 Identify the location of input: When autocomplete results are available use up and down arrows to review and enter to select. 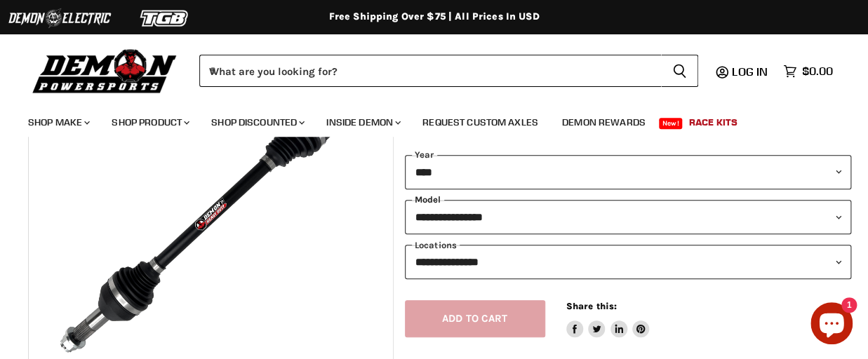
(430, 71).